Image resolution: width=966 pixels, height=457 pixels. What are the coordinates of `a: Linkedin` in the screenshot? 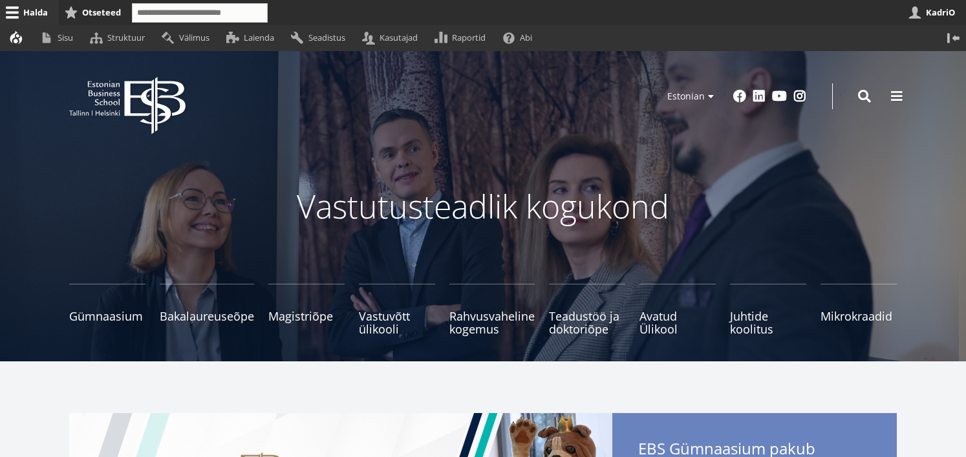 It's located at (759, 96).